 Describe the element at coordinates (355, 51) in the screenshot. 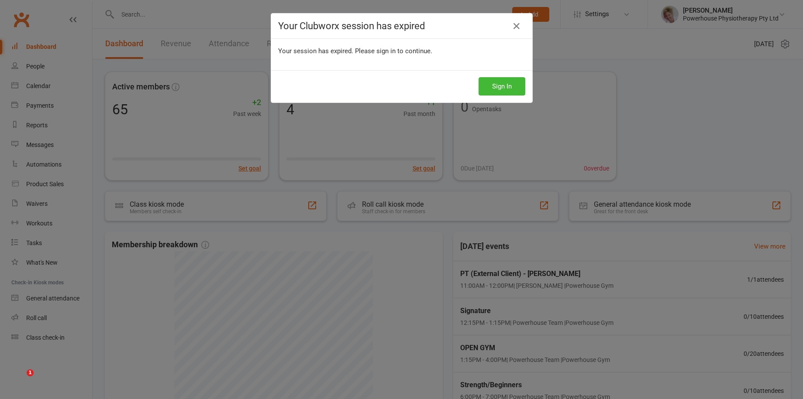

I see `span: Your session has expired. Please sign in to continue.` at that location.